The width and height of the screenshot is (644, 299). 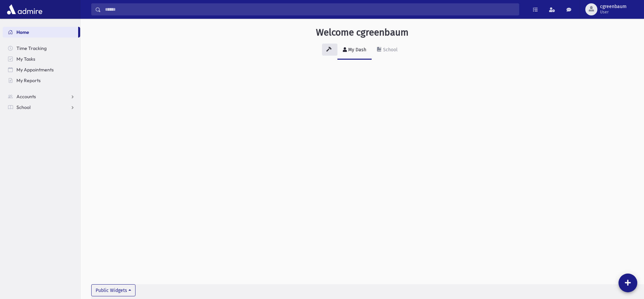 What do you see at coordinates (613, 7) in the screenshot?
I see `span: cgreenbaum` at bounding box center [613, 7].